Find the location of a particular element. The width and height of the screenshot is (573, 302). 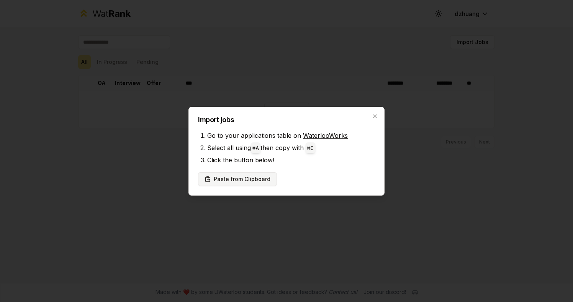

code: ⌘ C is located at coordinates (310, 149).